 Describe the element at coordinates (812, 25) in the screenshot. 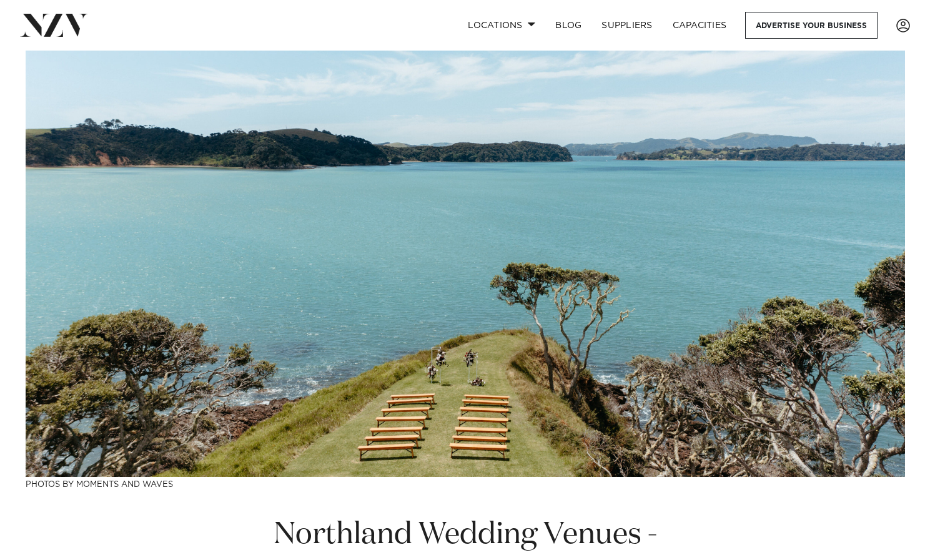

I see `a: Advertise your business` at that location.